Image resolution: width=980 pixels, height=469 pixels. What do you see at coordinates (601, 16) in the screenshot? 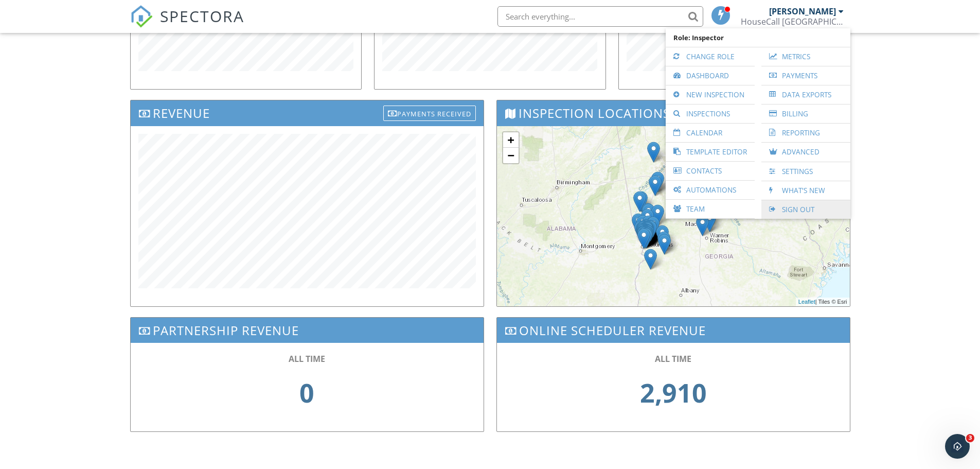
I see `input: Search everything...` at bounding box center [601, 16].